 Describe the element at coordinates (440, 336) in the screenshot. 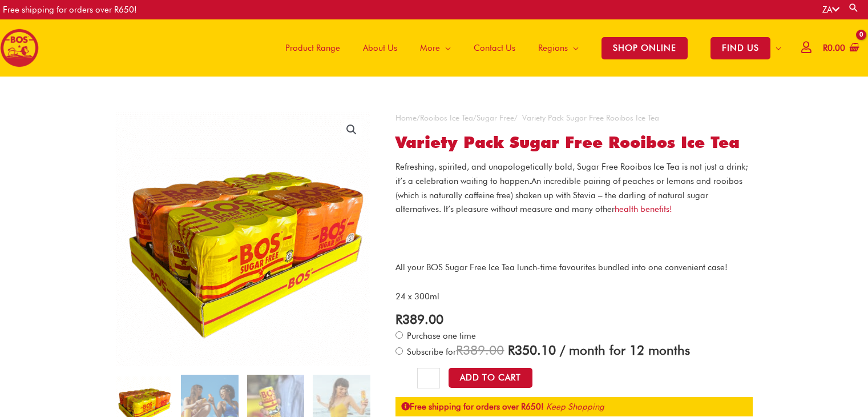

I see `span: Purchase one time` at that location.